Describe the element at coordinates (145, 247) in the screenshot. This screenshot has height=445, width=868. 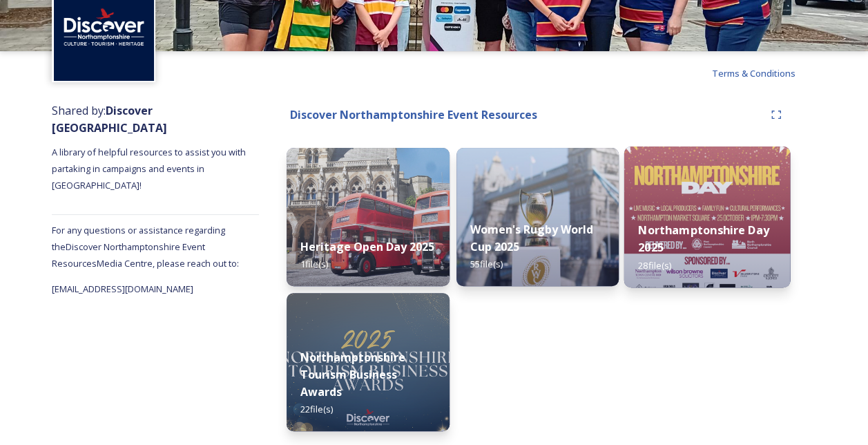
I see `span: For any questions or assistance regarding the Discover Northamptonshire Event Resources Media Cen...` at that location.